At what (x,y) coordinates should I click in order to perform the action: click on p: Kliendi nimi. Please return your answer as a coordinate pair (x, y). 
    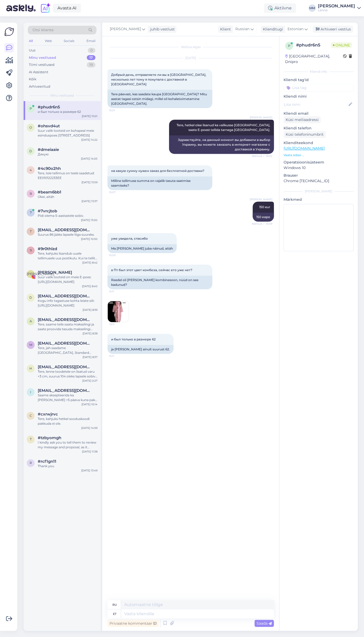
    Looking at the image, I should click on (318, 96).